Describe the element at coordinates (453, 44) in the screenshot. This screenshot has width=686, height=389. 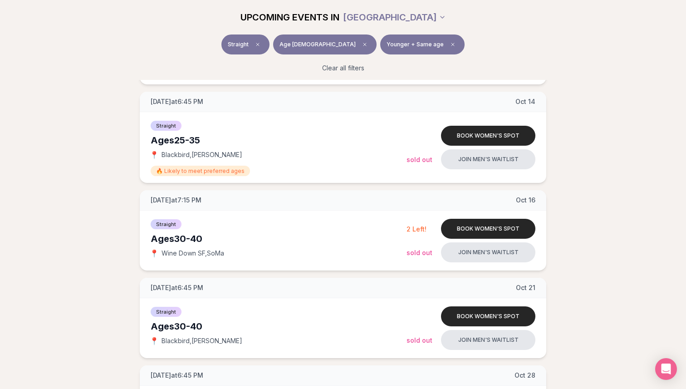
I see `span: Clear preference` at that location.